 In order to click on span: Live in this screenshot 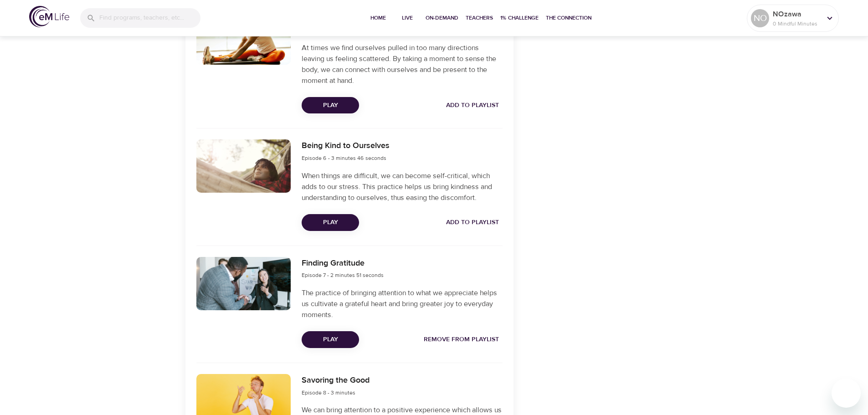, I will do `click(407, 18)`.